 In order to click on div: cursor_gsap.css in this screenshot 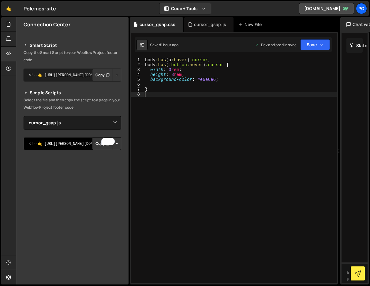, I will do `click(157, 25)`.